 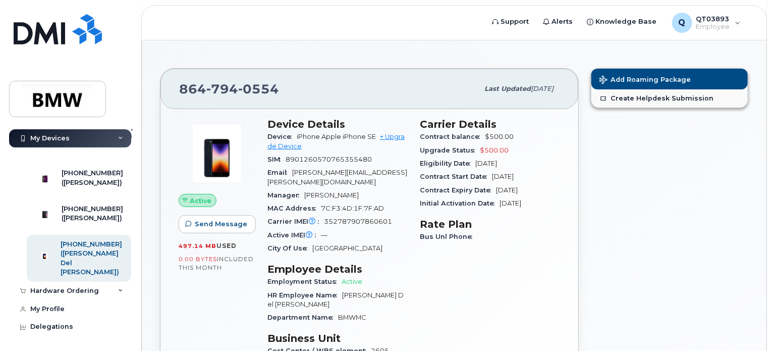 What do you see at coordinates (329, 159) in the screenshot?
I see `span: 8901260570765355480` at bounding box center [329, 159].